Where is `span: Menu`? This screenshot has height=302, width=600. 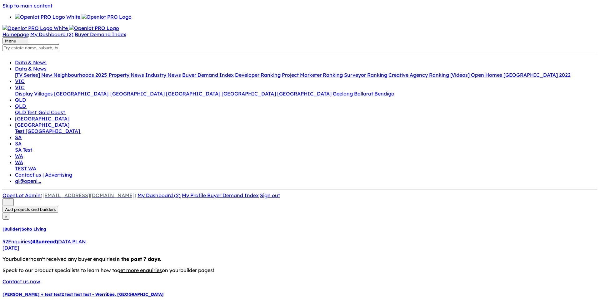
span: Menu is located at coordinates (11, 41).